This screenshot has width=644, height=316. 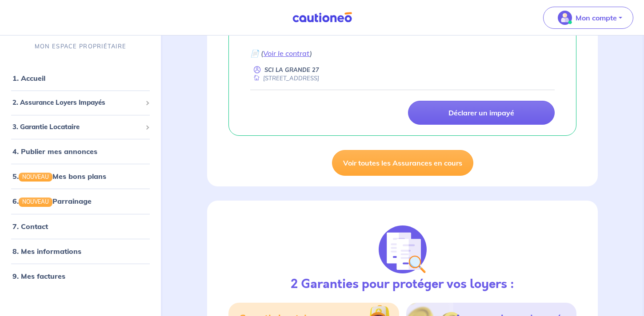 I want to click on a: Déclarer un impayé, so click(x=481, y=113).